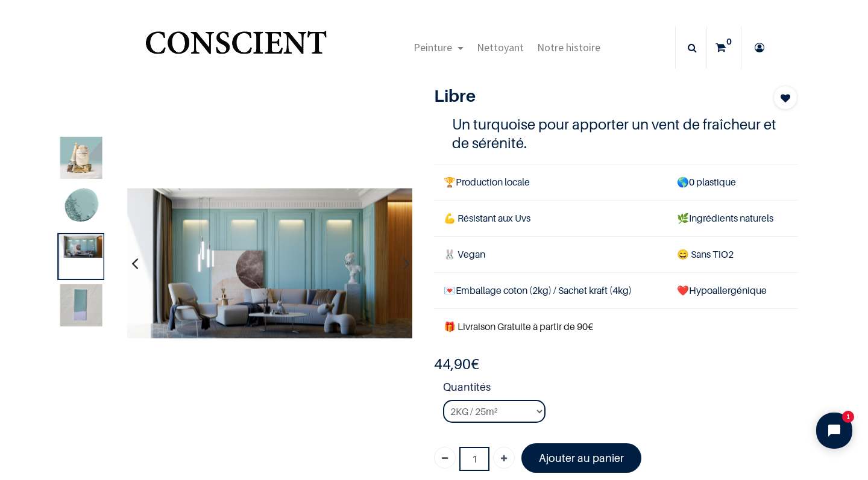  I want to click on a: Logo of Conscient, so click(236, 48).